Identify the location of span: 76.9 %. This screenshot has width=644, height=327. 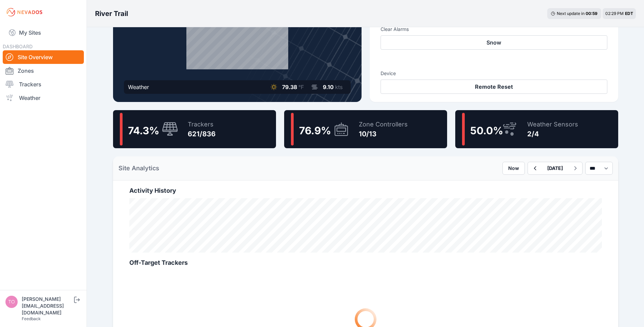
(315, 130).